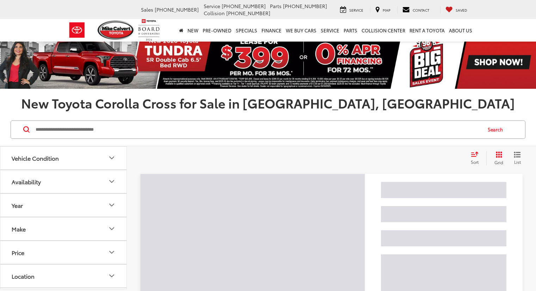 The width and height of the screenshot is (536, 291). I want to click on span: Parts, so click(275, 6).